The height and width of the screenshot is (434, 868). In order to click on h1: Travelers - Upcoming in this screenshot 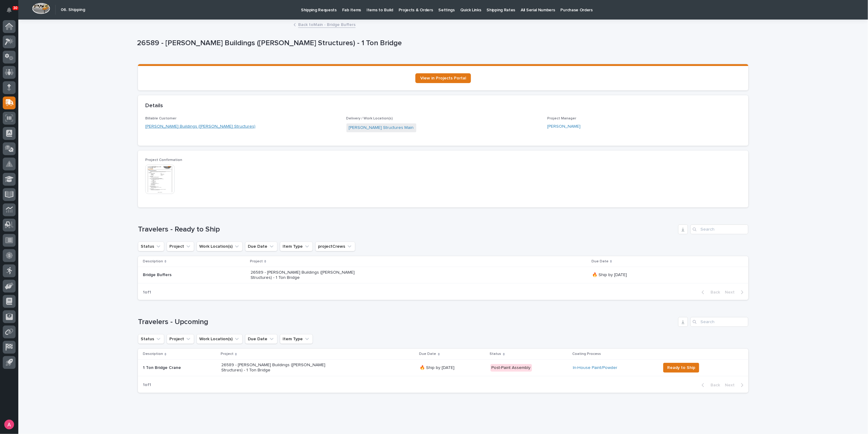, I will do `click(406, 322)`.